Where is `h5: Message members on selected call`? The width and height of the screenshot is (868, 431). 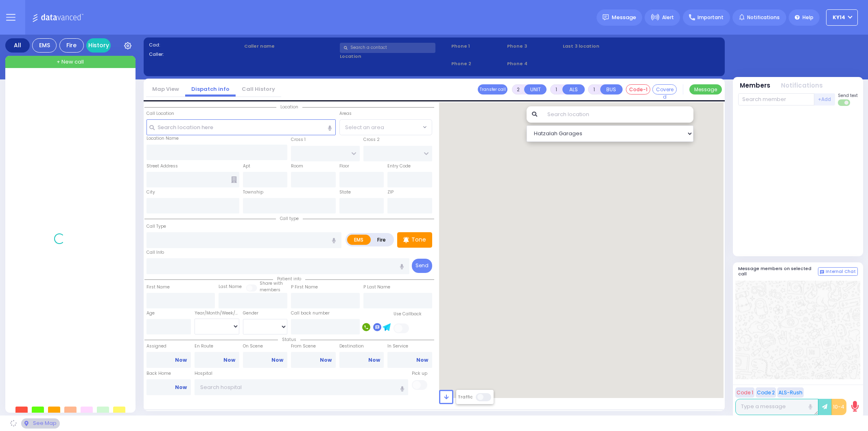
h5: Message members on selected call is located at coordinates (778, 271).